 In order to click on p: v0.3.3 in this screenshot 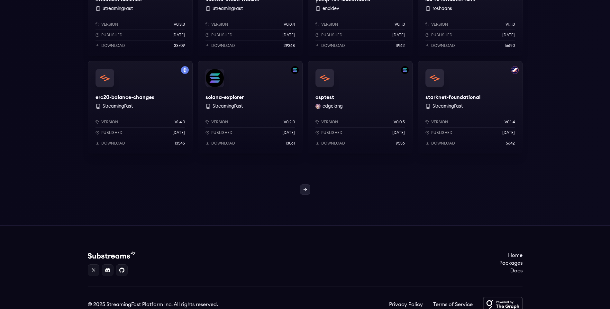, I will do `click(179, 24)`.